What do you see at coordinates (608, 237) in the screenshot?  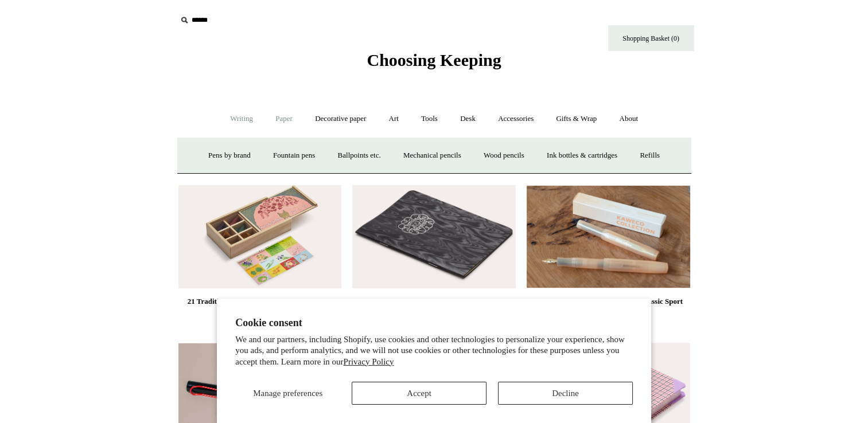 I see `img: Apricot Pearl Kaweco Collection Classic Sport Fountain Pen` at bounding box center [608, 237].